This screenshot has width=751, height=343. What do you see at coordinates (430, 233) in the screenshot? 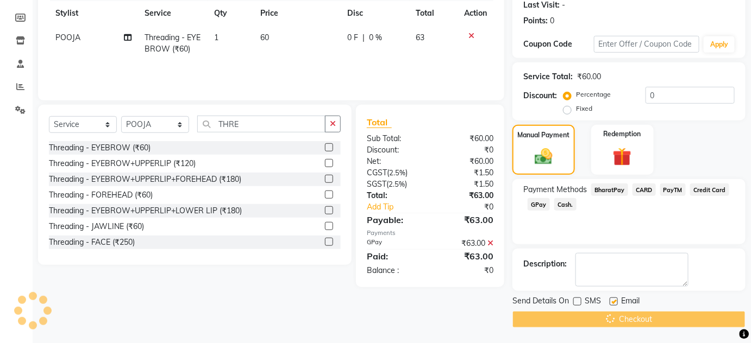
I see `div: Payments` at bounding box center [430, 233].